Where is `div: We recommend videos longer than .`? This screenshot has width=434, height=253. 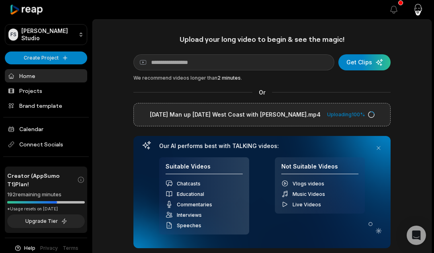 div: We recommend videos longer than . is located at coordinates (262, 78).